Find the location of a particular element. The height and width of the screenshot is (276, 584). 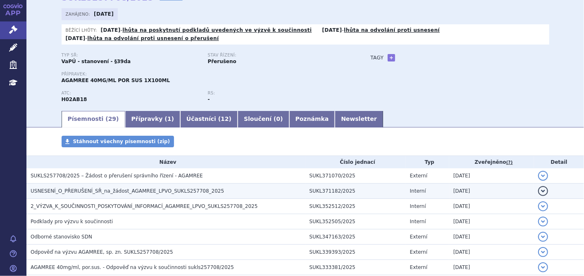

a: Účastníci (12) is located at coordinates (209, 119).